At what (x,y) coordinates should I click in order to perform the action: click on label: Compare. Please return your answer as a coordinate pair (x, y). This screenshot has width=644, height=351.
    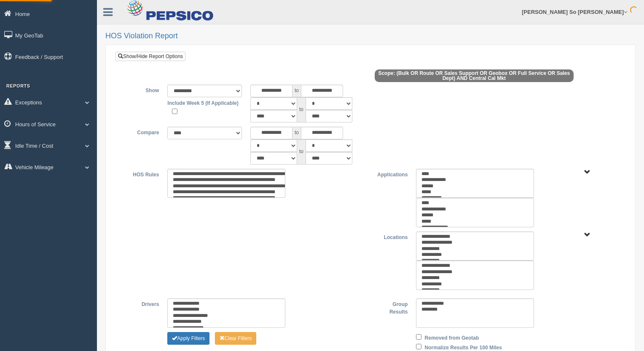
    Looking at the image, I should click on (142, 132).